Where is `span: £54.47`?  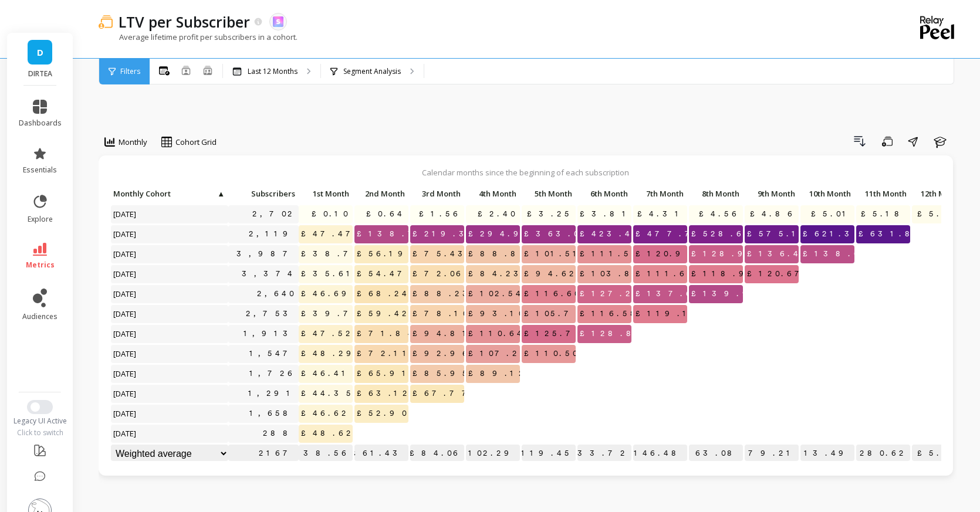 span: £54.47 is located at coordinates (384, 274).